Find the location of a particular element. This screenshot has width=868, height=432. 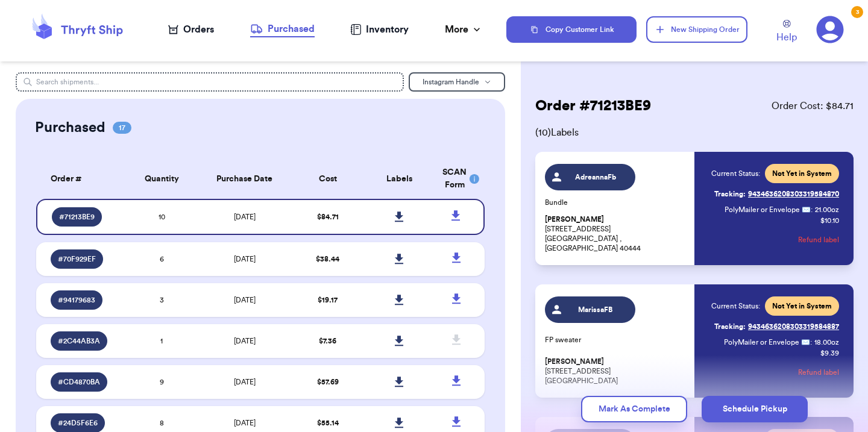

h2: Purchased is located at coordinates (70, 128).